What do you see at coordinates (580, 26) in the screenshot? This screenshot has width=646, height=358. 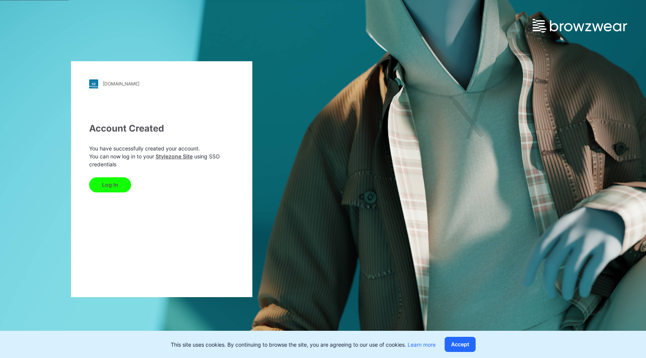 I see `img: browzwear-logo.e42bd6dac1945053ebaf764b6aa21510.svg` at bounding box center [580, 26].